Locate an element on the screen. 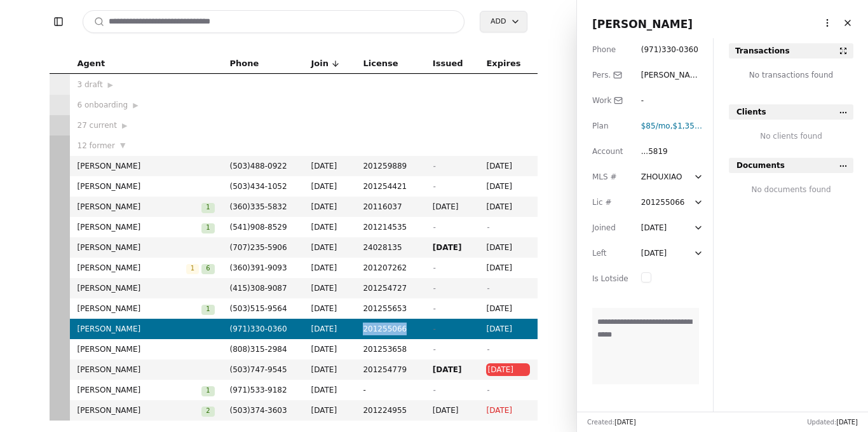  span: ( 360 ) 391 - 9093 is located at coordinates (258, 267).